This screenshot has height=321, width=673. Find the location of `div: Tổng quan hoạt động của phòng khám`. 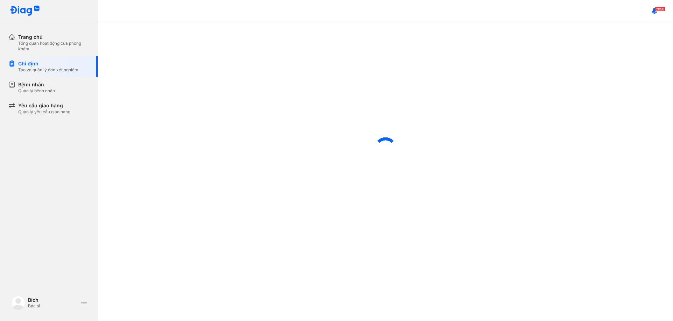

div: Tổng quan hoạt động của phòng khám is located at coordinates (54, 46).